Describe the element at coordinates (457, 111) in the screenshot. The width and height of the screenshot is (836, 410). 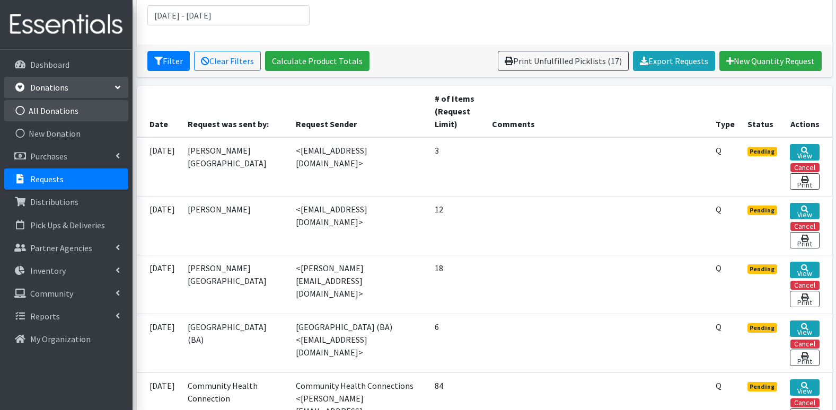
I see `th: # of Items (Request Limit)` at that location.